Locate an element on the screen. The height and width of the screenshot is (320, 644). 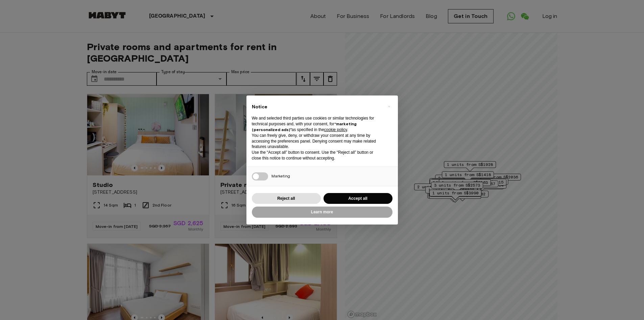
h2: Notice is located at coordinates (317, 107).